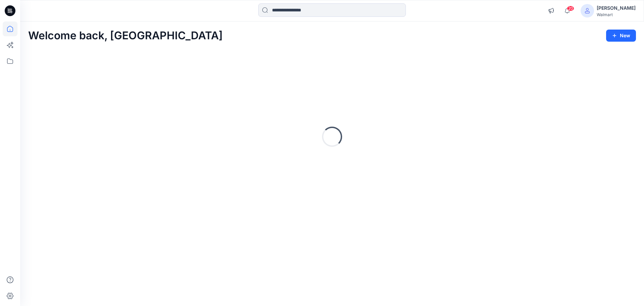  What do you see at coordinates (621, 36) in the screenshot?
I see `button: New` at bounding box center [621, 36].